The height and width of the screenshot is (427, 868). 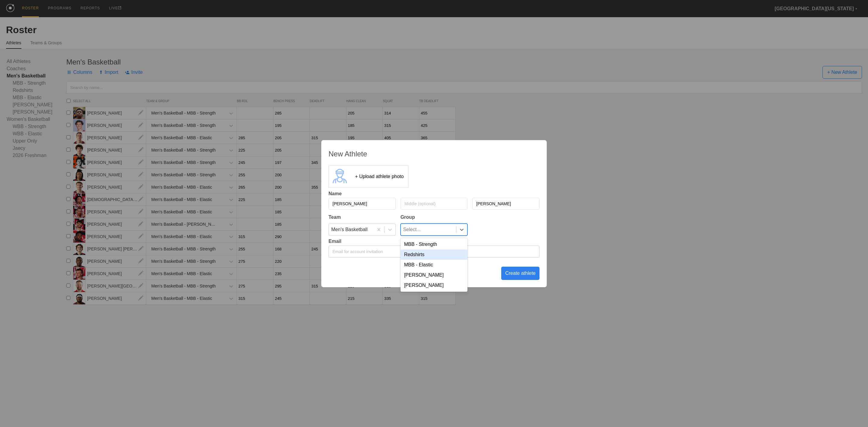 I want to click on img: avatar, so click(x=340, y=177).